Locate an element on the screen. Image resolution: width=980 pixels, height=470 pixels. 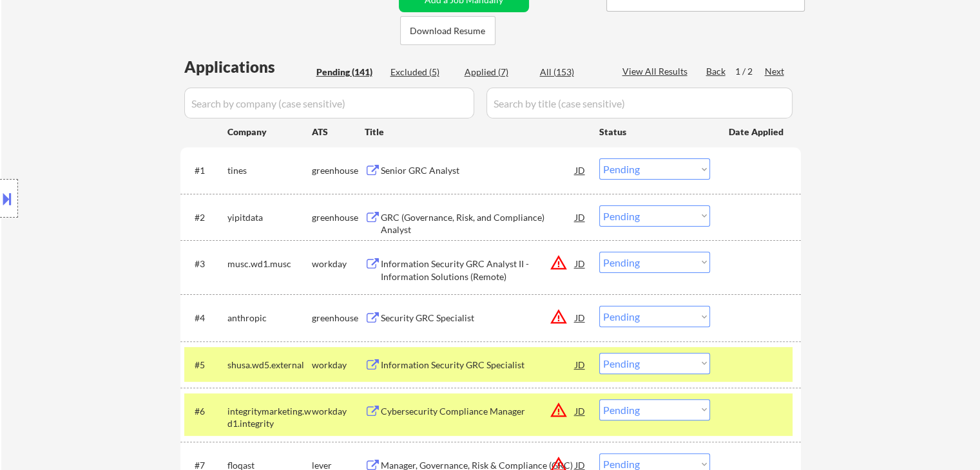
div: #4 is located at coordinates (205, 318).